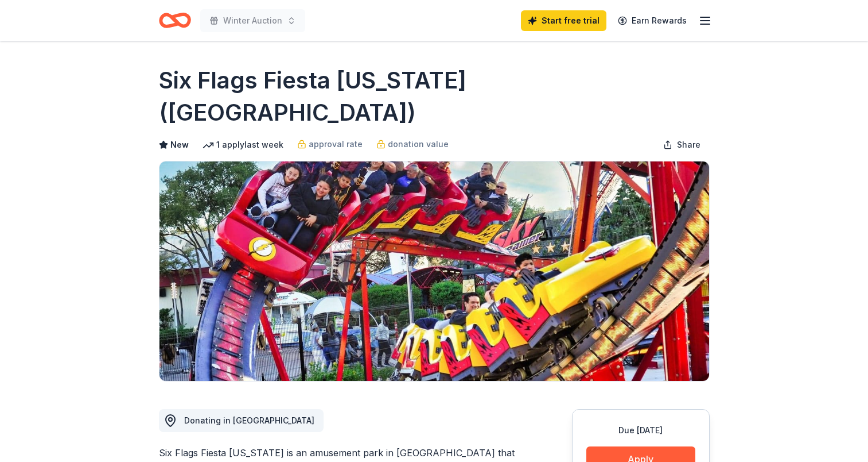  What do you see at coordinates (180, 145) in the screenshot?
I see `span: New` at bounding box center [180, 145].